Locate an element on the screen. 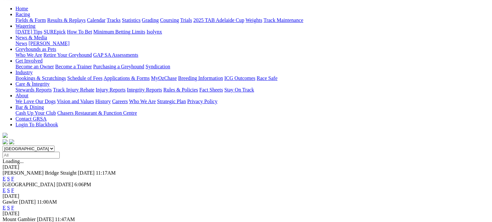 Image resolution: width=492 pixels, height=222 pixels. a: Rules & Policies is located at coordinates (181, 90).